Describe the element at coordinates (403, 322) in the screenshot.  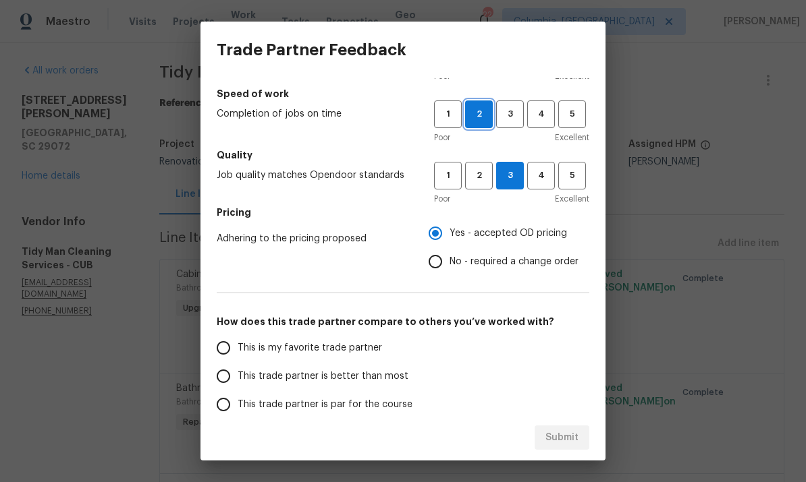
I see `h5: How does this trade partner compare to others you’ve worked with?` at that location.